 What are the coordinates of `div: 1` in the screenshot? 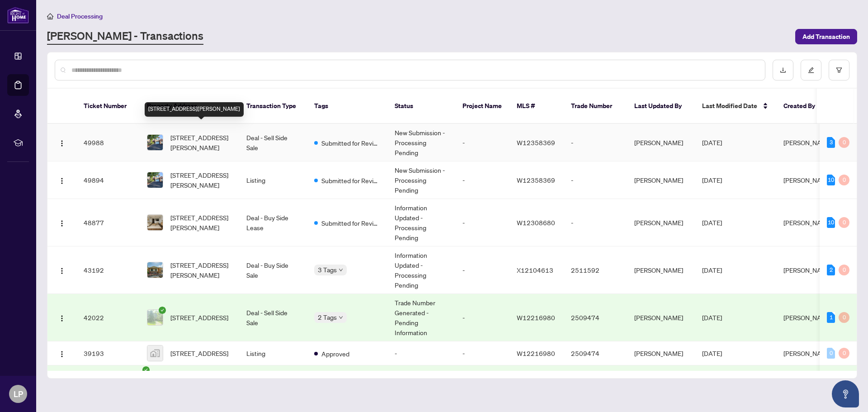 It's located at (831, 317).